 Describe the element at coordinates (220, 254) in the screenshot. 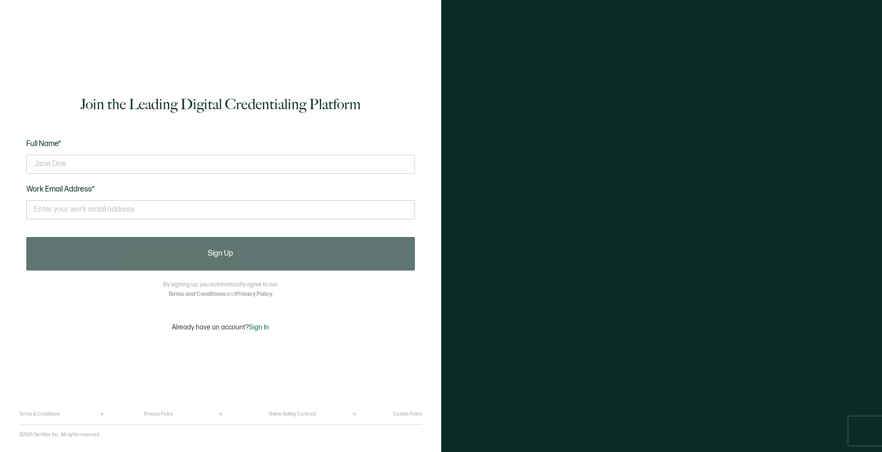

I see `span: Sign Up` at that location.